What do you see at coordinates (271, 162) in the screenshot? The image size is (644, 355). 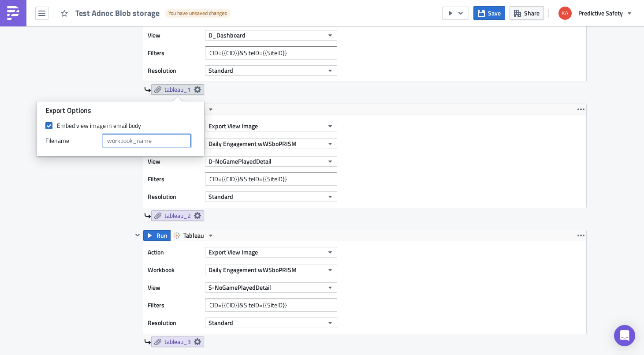 I see `button: D-NoGamePlayedDetail` at bounding box center [271, 162].